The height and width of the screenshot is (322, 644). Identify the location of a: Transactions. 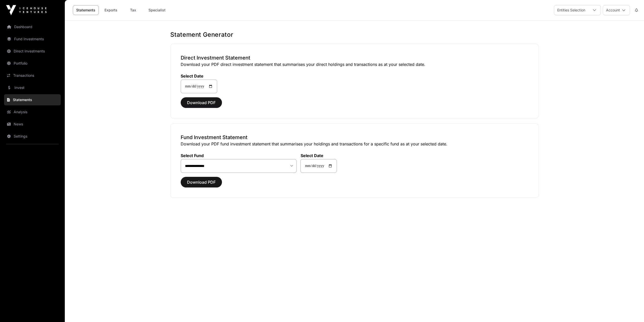
(32, 76).